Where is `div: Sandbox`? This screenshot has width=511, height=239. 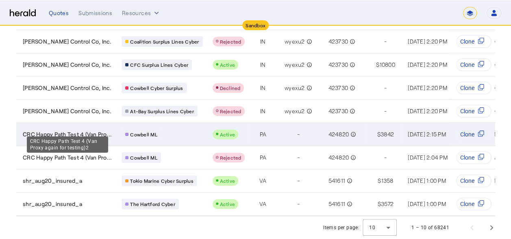
div: Sandbox is located at coordinates (255, 25).